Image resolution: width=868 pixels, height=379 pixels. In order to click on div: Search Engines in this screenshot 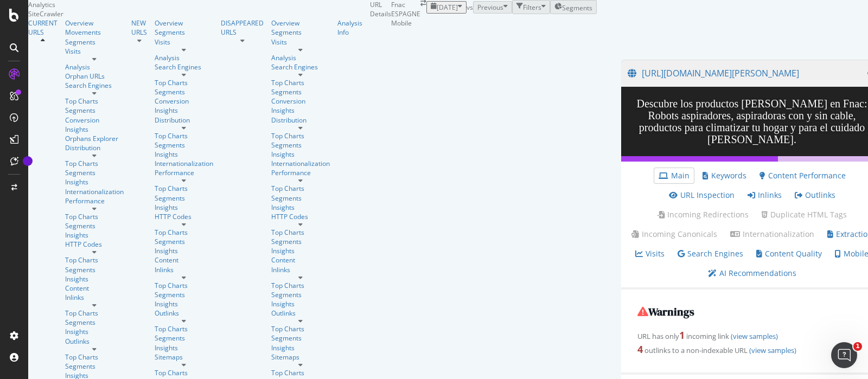, I will do `click(184, 66)`.